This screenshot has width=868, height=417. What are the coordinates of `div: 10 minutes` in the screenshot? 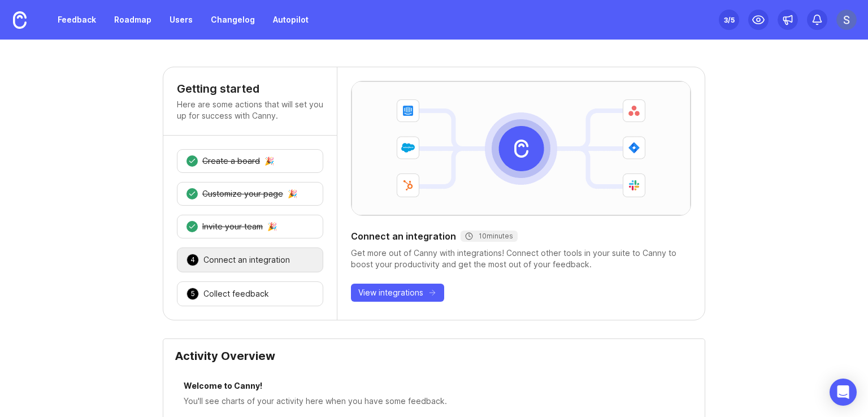 It's located at (489, 237).